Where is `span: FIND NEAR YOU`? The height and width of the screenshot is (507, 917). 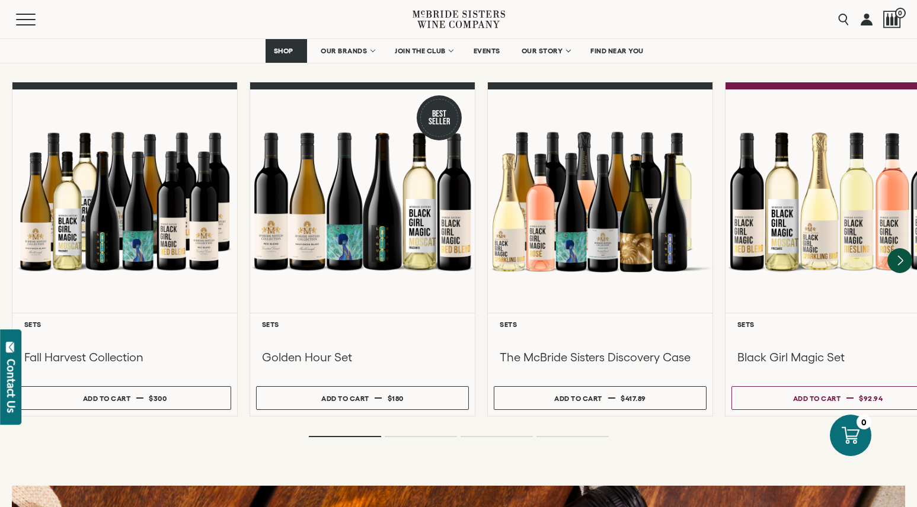
span: FIND NEAR YOU is located at coordinates (617, 51).